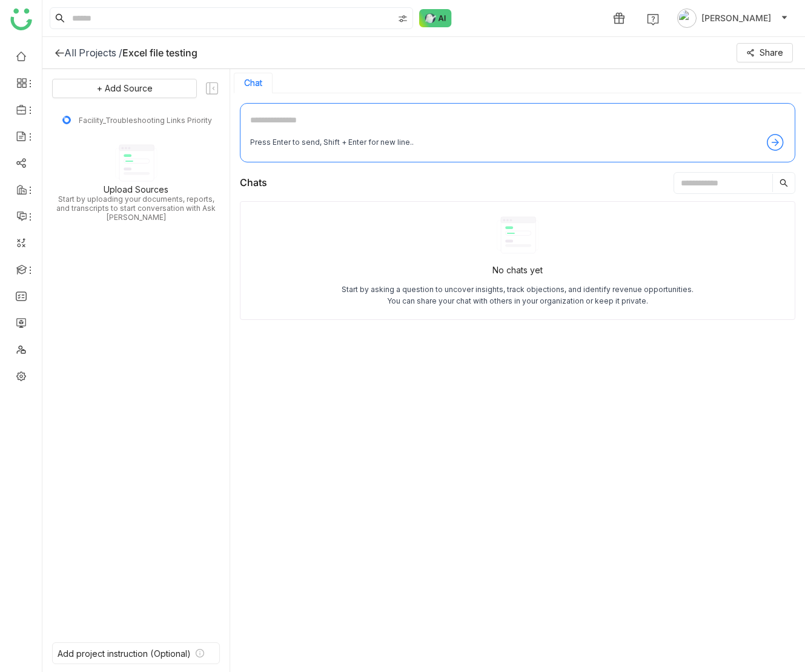  What do you see at coordinates (160, 53) in the screenshot?
I see `div: Excel file testing` at bounding box center [160, 53].